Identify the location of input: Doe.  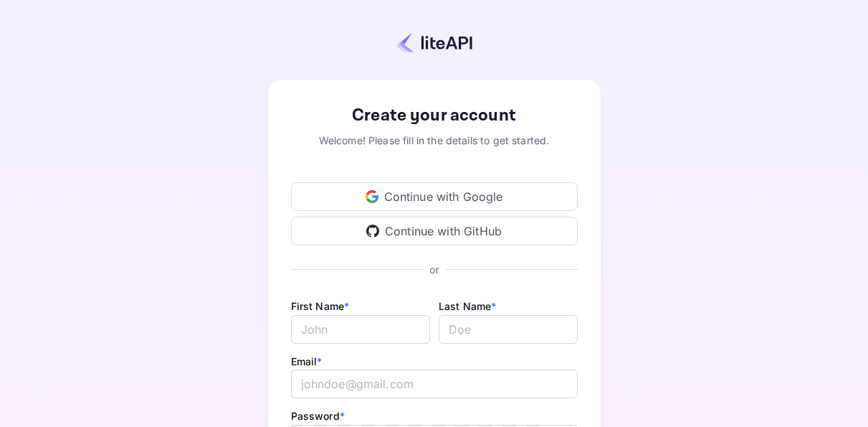
(508, 330).